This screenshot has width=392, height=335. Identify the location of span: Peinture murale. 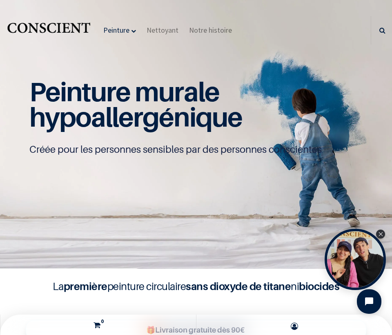
(124, 91).